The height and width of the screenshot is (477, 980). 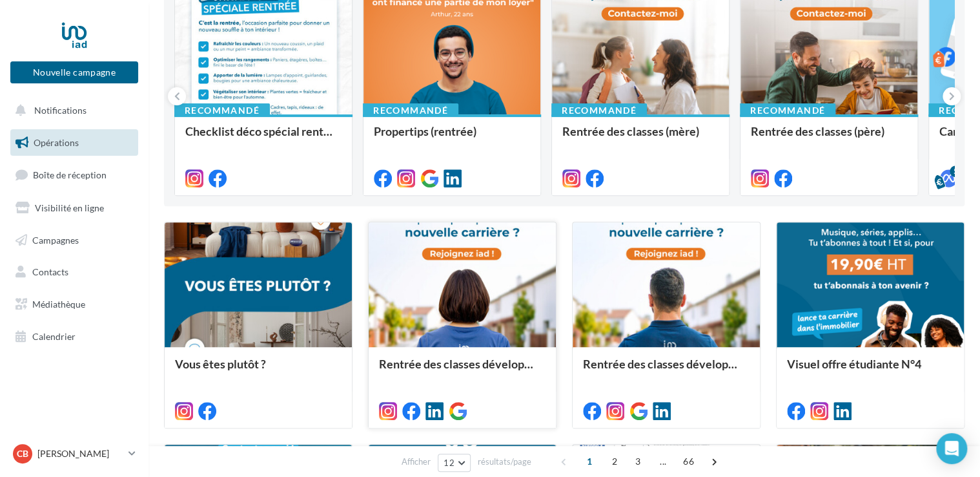 What do you see at coordinates (504, 462) in the screenshot?
I see `span: résultats/page` at bounding box center [504, 462].